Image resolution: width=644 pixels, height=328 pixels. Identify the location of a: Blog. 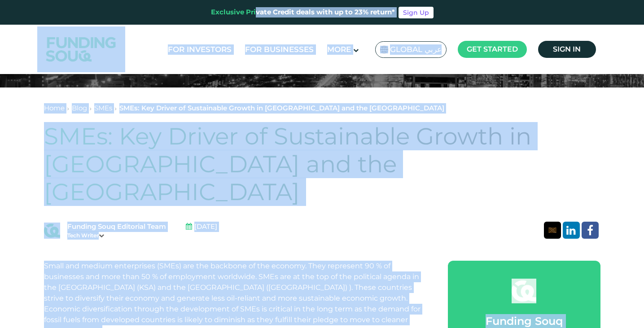
(80, 108).